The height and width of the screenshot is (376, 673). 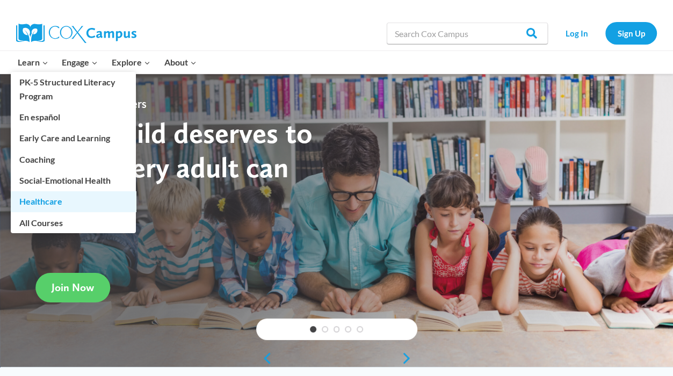 I want to click on a: next, so click(x=409, y=358).